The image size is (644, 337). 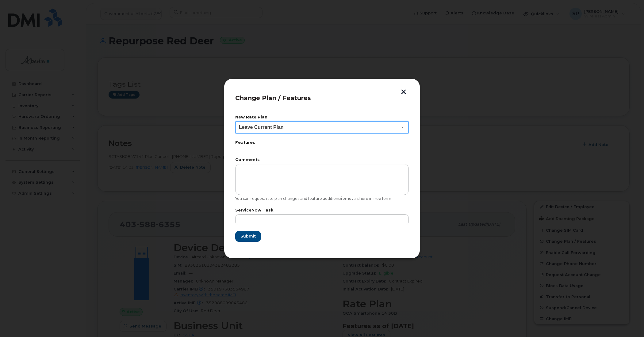 I want to click on button: Submit, so click(x=248, y=237).